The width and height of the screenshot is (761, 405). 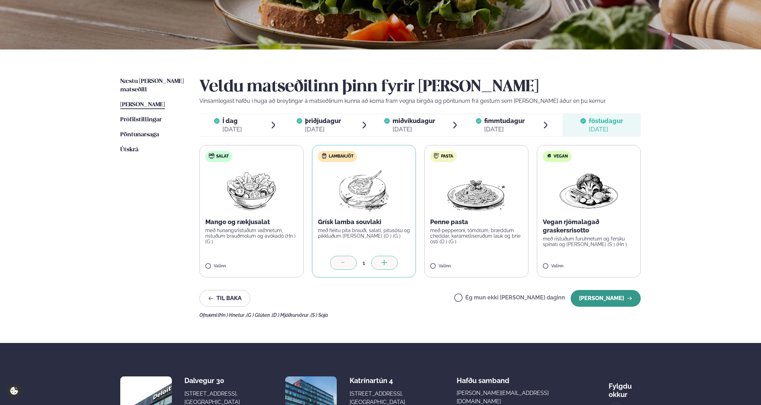 I want to click on a: Pöntunarsaga, so click(x=139, y=135).